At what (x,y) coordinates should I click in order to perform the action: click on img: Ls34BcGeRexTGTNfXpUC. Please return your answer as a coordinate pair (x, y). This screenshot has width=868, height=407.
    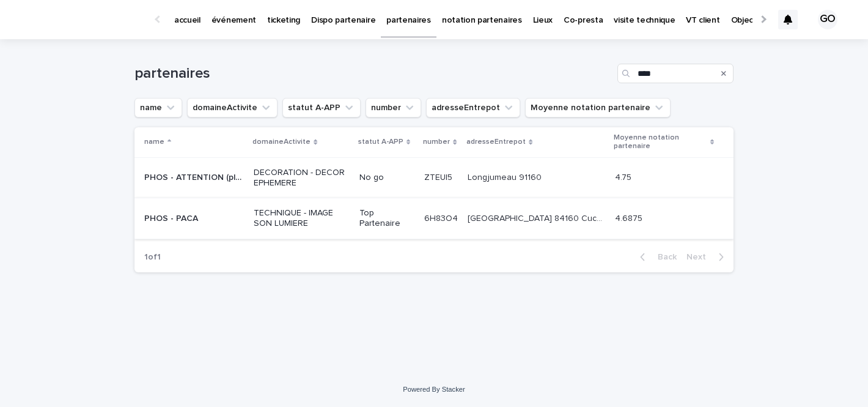
    Looking at the image, I should click on (84, 20).